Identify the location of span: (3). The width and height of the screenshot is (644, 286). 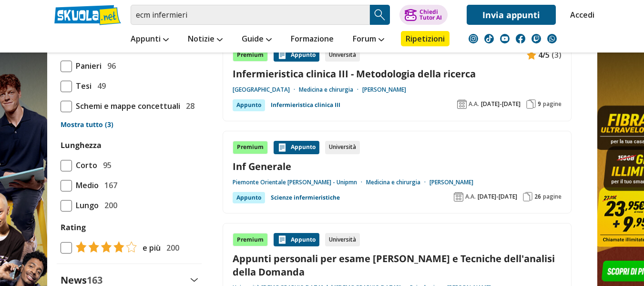
(556, 55).